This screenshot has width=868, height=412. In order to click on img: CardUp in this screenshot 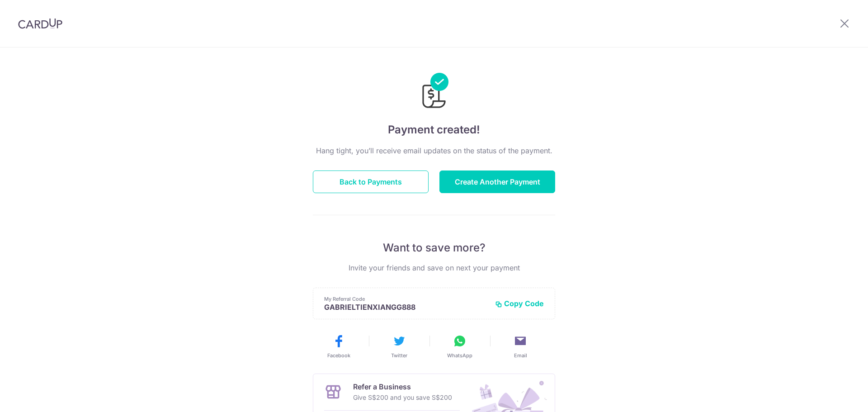, I will do `click(40, 24)`.